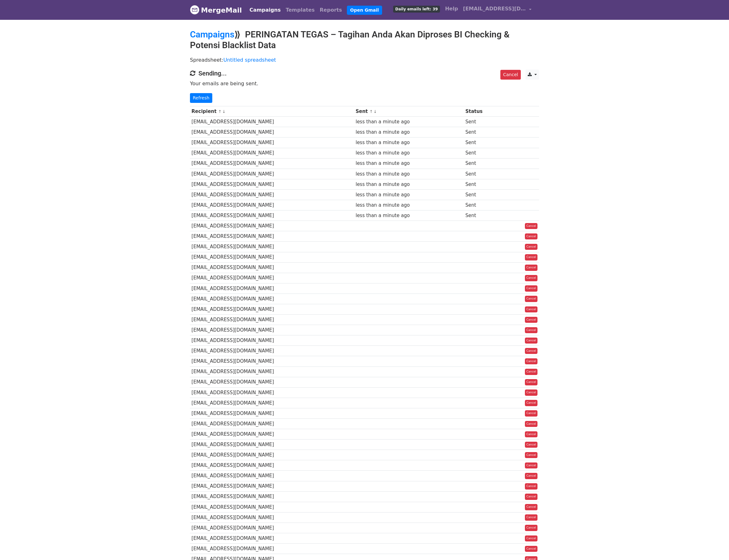 The image size is (729, 560). I want to click on h2: ⟫ PERINGATAN TEGAS – Tagihan Anda Akan Diproses BI Checking & Potensi Blacklist Data, so click(365, 39).